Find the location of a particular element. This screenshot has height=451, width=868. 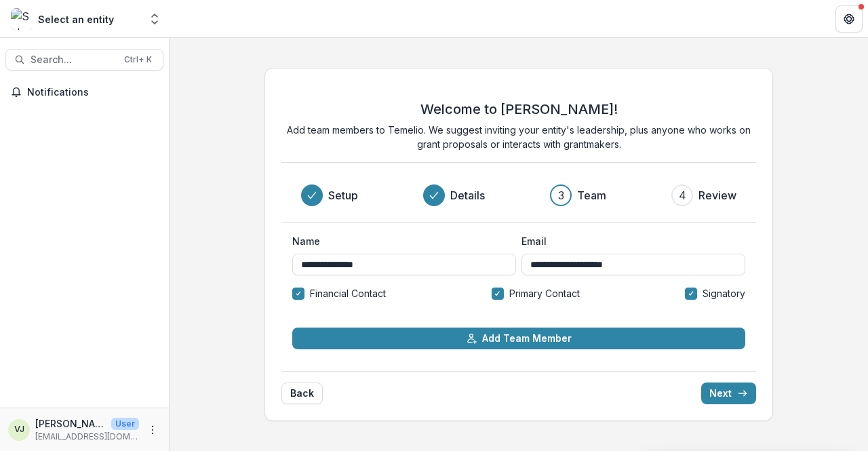

span: Signatory is located at coordinates (723, 293).